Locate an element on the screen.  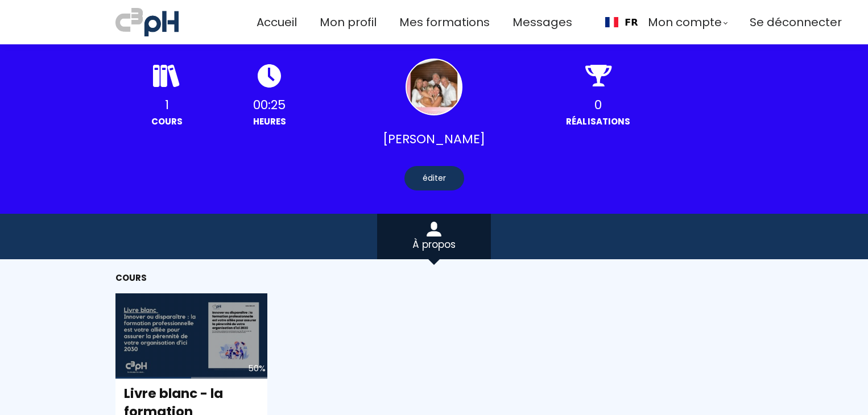
div: Réalisations is located at coordinates (598, 121).